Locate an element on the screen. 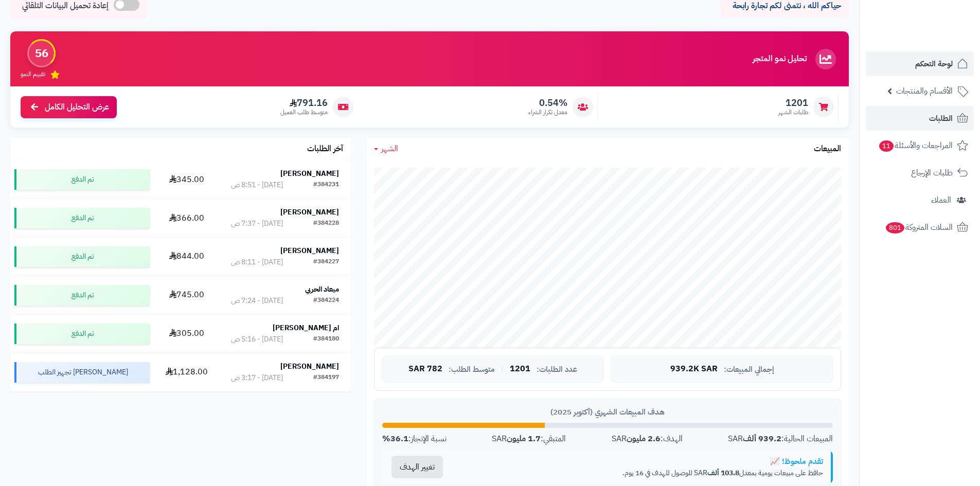  span: المراجعات والأسئلة is located at coordinates (915, 145).